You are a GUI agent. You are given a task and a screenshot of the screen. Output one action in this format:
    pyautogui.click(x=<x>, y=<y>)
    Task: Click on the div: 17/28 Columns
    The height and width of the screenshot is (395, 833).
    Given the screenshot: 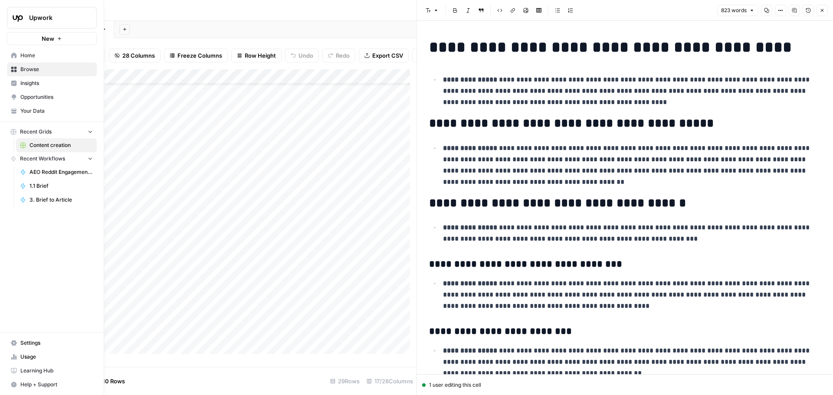 What is the action you would take?
    pyautogui.click(x=390, y=381)
    